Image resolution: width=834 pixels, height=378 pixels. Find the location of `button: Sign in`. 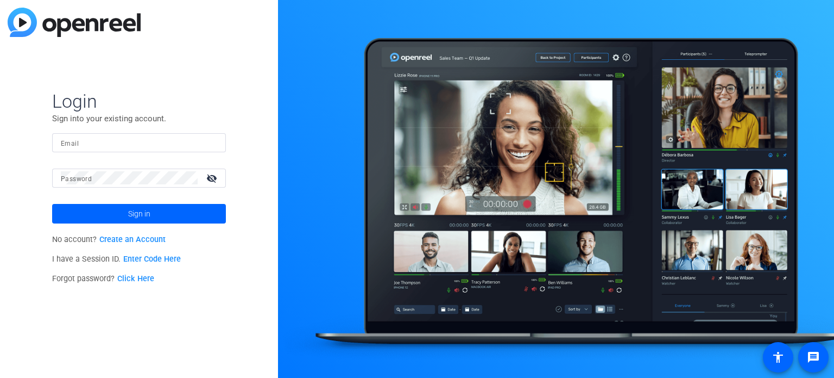

button: Sign in is located at coordinates (139, 213).